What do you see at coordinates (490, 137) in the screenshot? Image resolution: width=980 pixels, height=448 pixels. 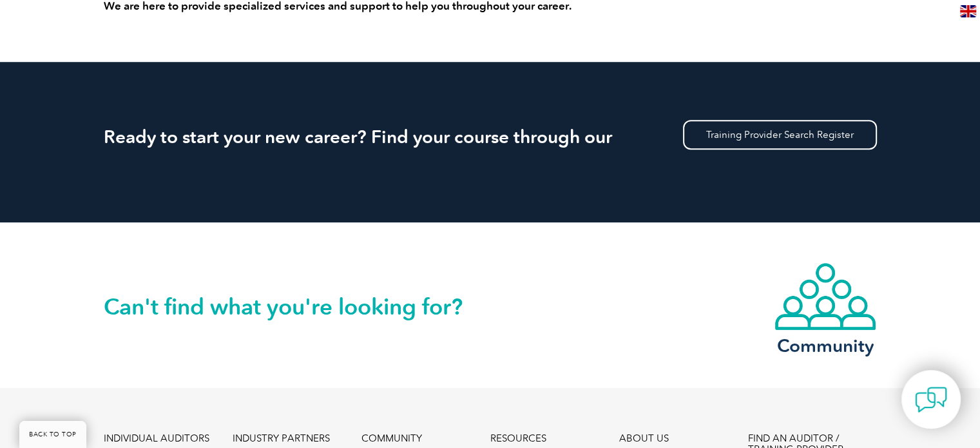 I see `h2: Ready to start your new career? Find your course through our` at bounding box center [490, 137].